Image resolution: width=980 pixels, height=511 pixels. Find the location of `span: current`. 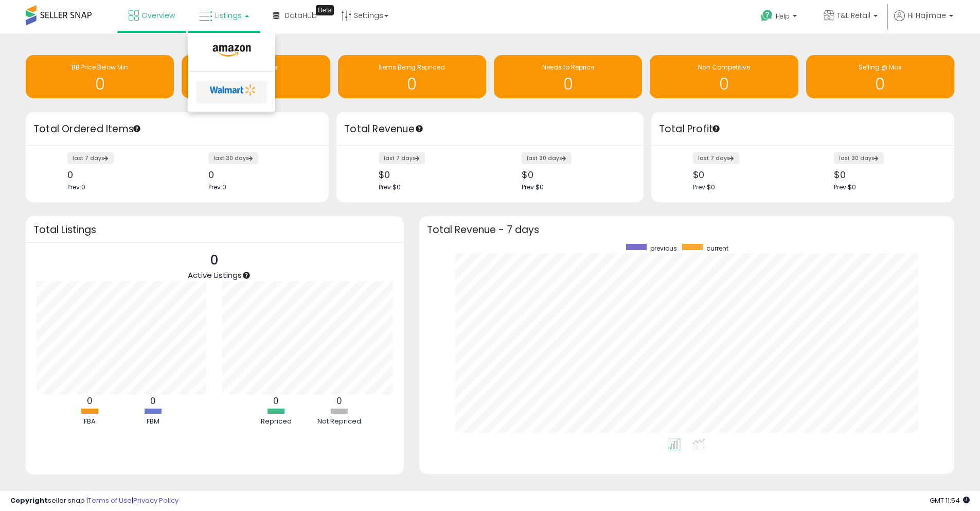

span: current is located at coordinates (717, 248).